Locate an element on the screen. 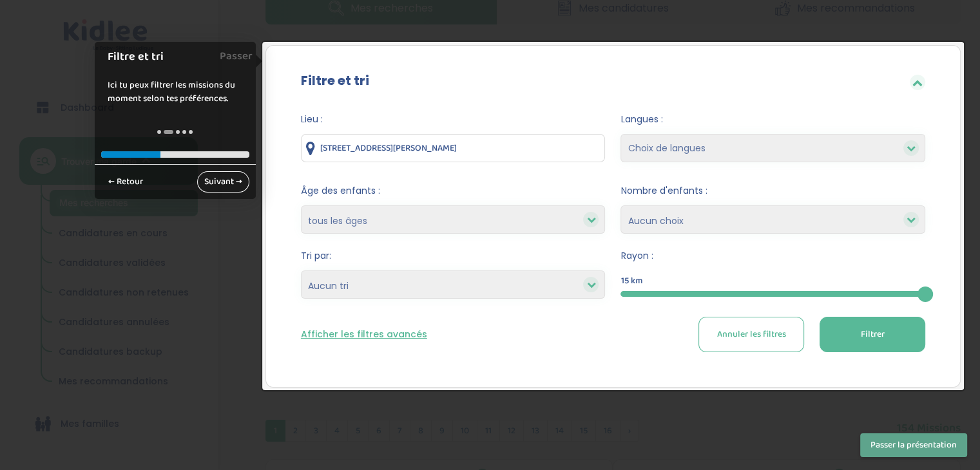 Image resolution: width=980 pixels, height=470 pixels. span: 15 km is located at coordinates (632, 281).